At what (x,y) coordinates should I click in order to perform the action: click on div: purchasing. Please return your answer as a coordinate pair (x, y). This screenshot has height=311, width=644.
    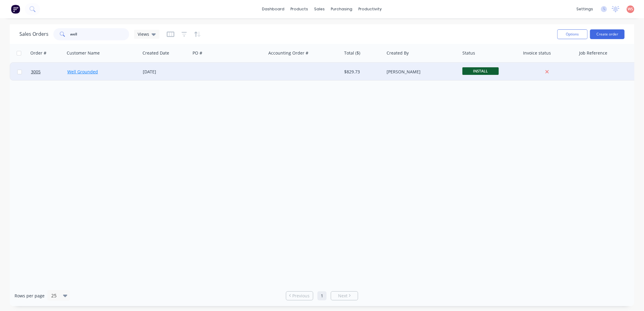
    Looking at the image, I should click on (341, 9).